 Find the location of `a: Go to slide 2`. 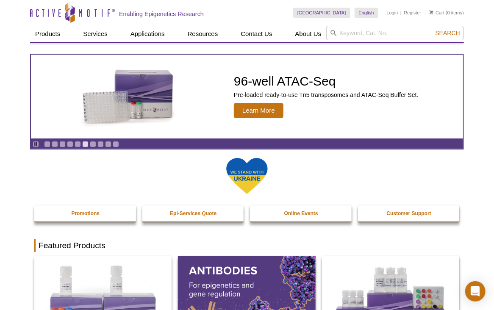

a: Go to slide 2 is located at coordinates (55, 144).